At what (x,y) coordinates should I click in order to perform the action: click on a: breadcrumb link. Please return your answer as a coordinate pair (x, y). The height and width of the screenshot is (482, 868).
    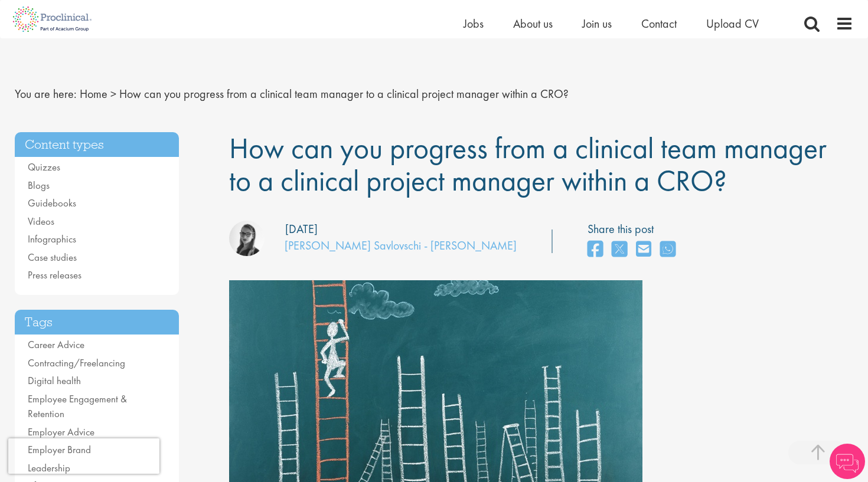
    Looking at the image, I should click on (94, 94).